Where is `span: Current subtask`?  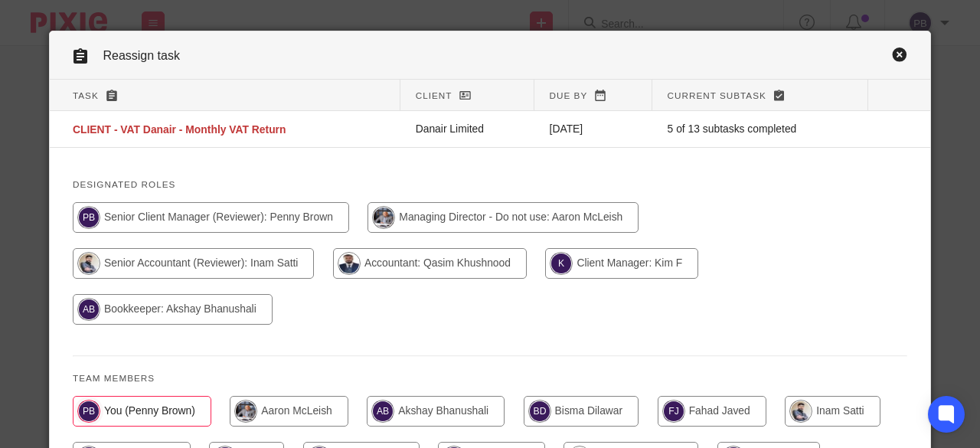 span: Current subtask is located at coordinates (709, 94).